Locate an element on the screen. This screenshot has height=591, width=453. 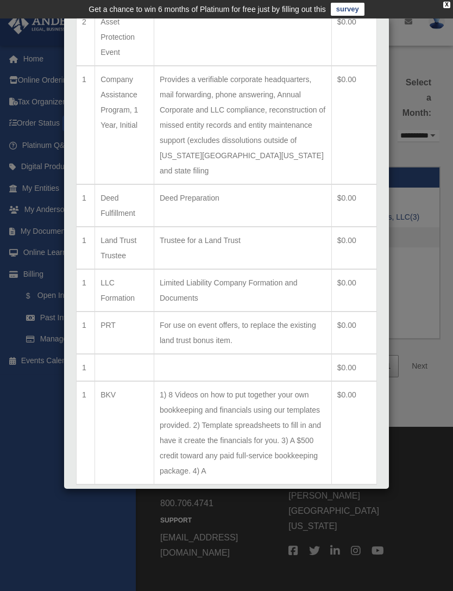
td: Company Assistance Program, 1 Year, Initial is located at coordinates (124, 125).